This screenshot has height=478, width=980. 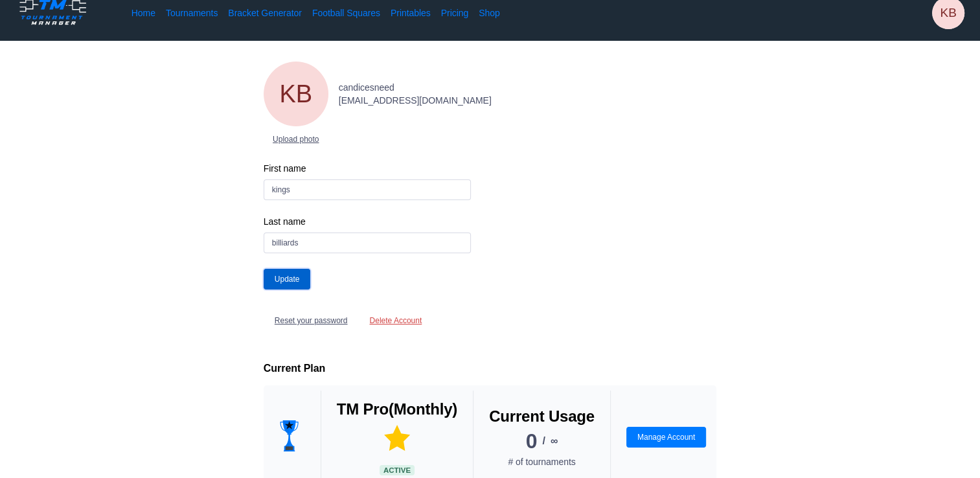 What do you see at coordinates (411, 13) in the screenshot?
I see `a: Printables` at bounding box center [411, 13].